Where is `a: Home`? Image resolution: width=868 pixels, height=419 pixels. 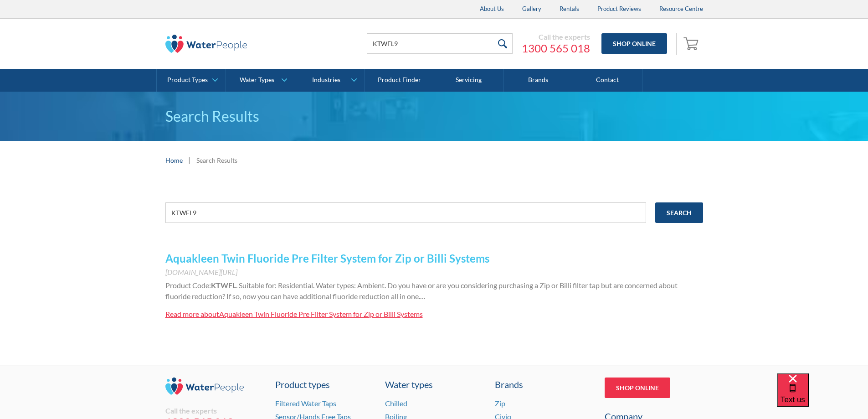 a: Home is located at coordinates (174, 160).